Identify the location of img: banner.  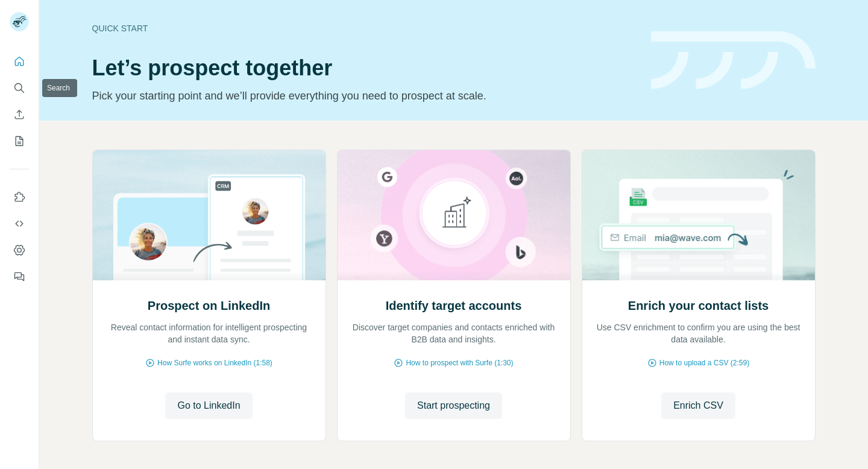
(733, 60).